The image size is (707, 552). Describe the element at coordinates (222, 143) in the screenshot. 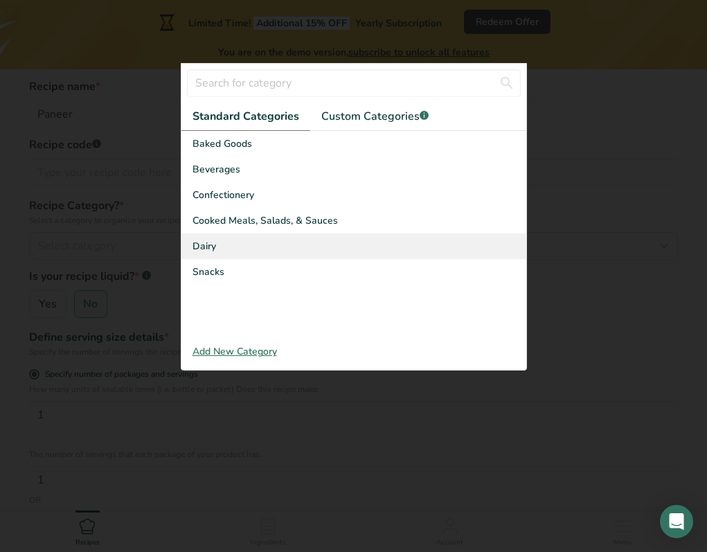

I see `span: Baked Goods` at that location.